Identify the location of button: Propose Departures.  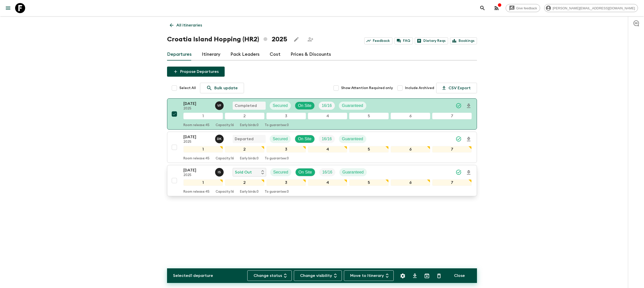
(196, 72).